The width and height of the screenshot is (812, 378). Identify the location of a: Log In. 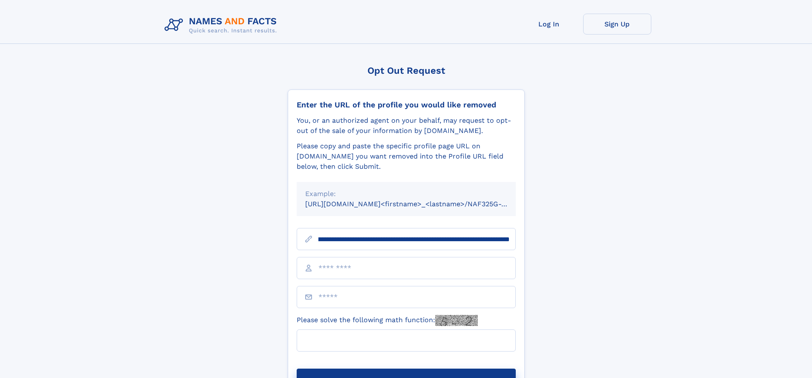
(549, 24).